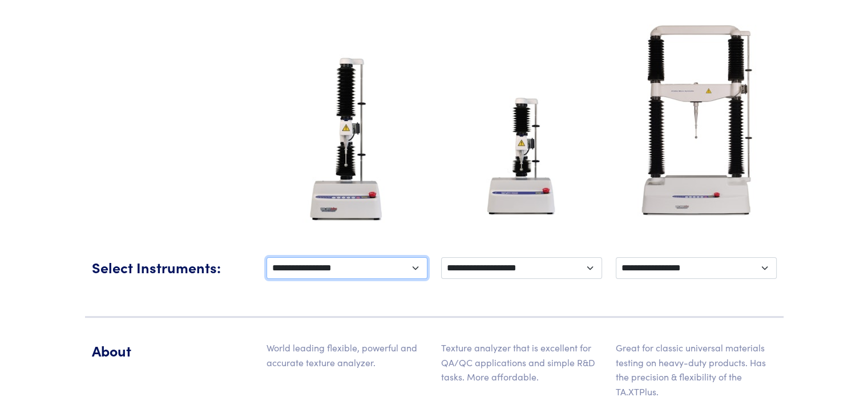 Image resolution: width=868 pixels, height=401 pixels. Describe the element at coordinates (172, 267) in the screenshot. I see `h5: Select Instruments:` at that location.